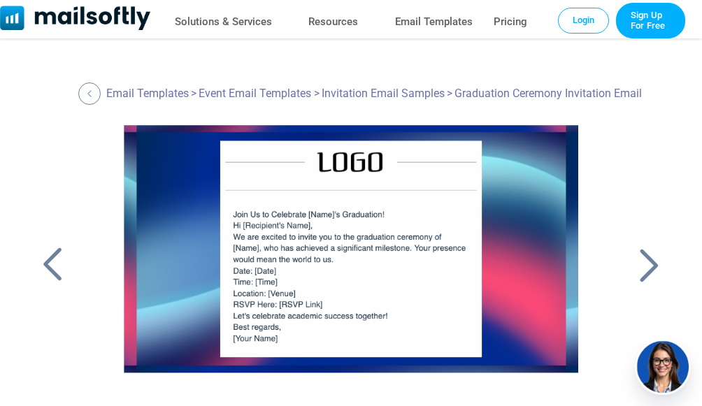 Image resolution: width=702 pixels, height=406 pixels. I want to click on a: Resources, so click(333, 22).